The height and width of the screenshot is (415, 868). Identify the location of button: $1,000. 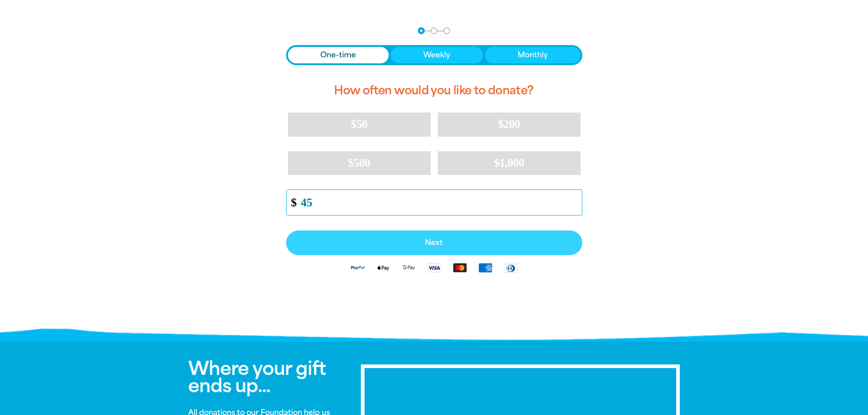
(509, 163).